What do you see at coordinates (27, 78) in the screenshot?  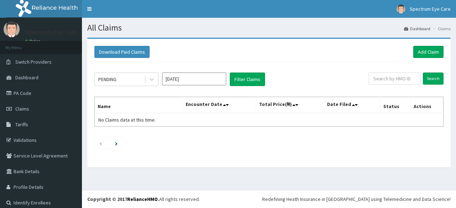 I see `span: Dashboard` at bounding box center [27, 78].